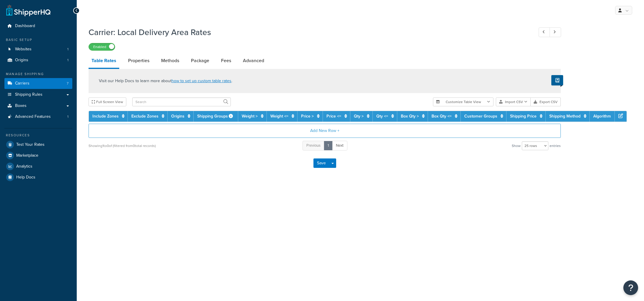  Describe the element at coordinates (409, 116) in the screenshot. I see `a: Box Qty >` at that location.